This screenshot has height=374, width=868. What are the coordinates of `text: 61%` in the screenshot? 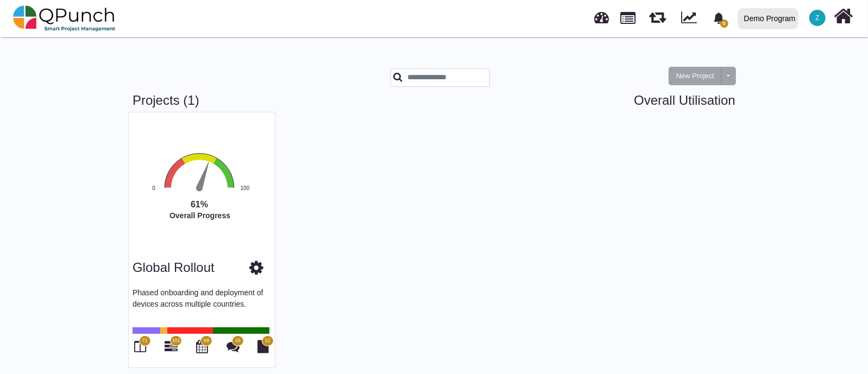 It's located at (199, 204).